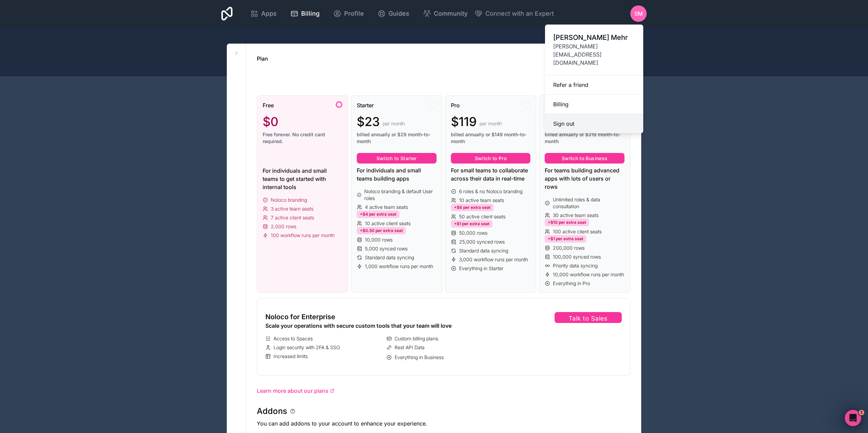 This screenshot has height=433, width=868. Describe the element at coordinates (270, 122) in the screenshot. I see `span: $0` at that location.